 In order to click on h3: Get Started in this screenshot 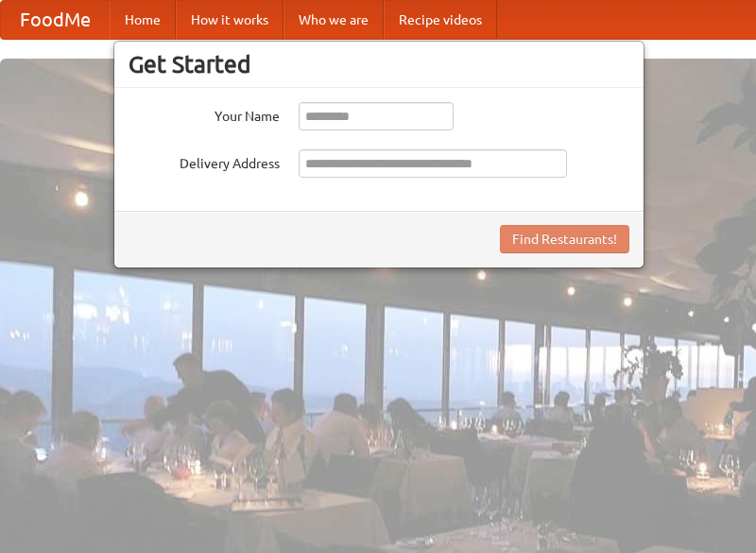, I will do `click(379, 64)`.